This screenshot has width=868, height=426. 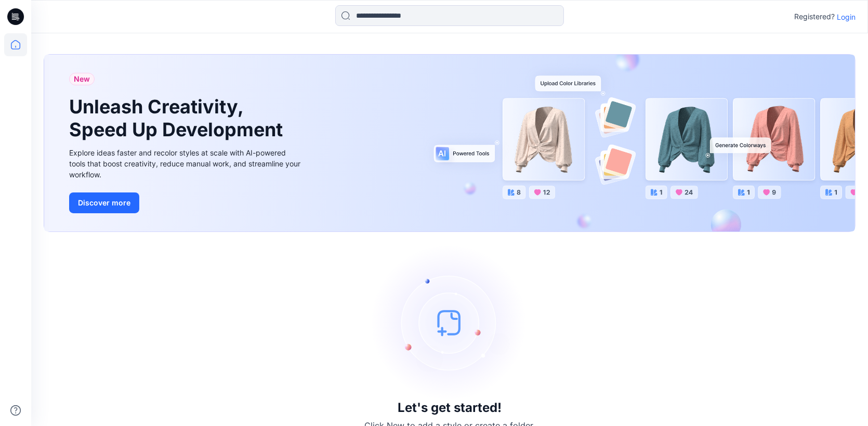 I want to click on img: empty-state-image.svg, so click(x=449, y=322).